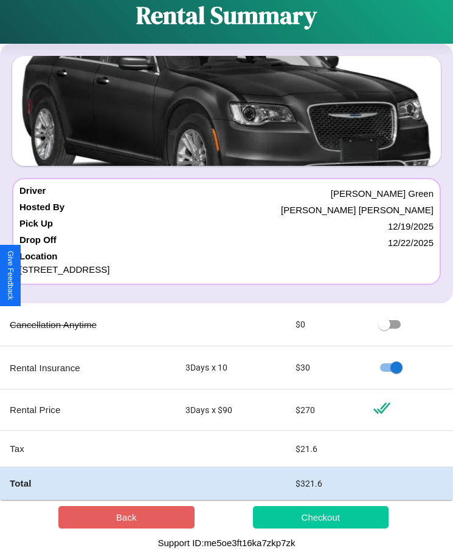 This screenshot has width=453, height=551. Describe the element at coordinates (324, 325) in the screenshot. I see `td: $ 0` at that location.